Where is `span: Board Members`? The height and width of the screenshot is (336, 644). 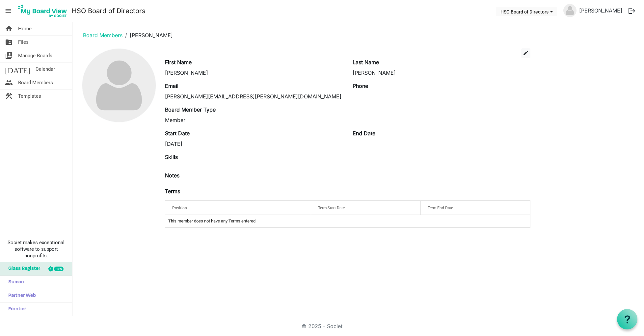 span: Board Members is located at coordinates (35, 82).